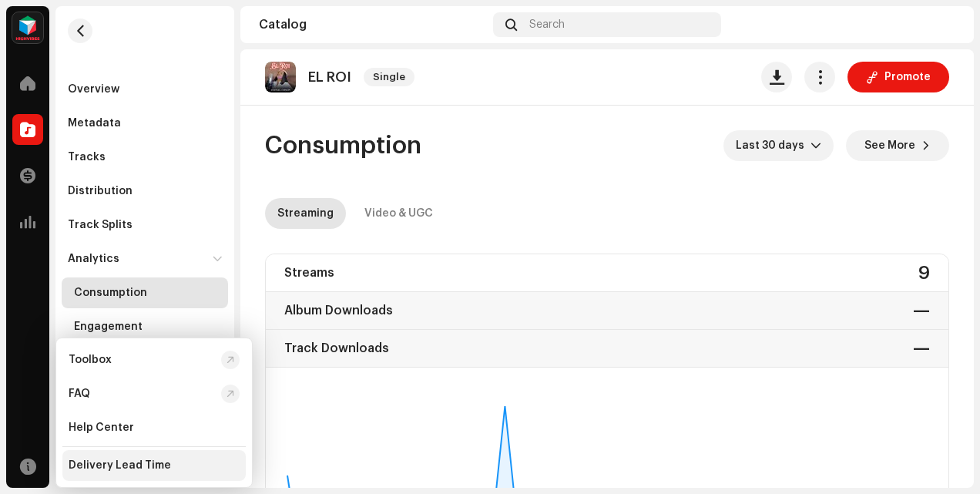 The width and height of the screenshot is (980, 494). Describe the element at coordinates (336, 349) in the screenshot. I see `div: Track Downloads` at that location.